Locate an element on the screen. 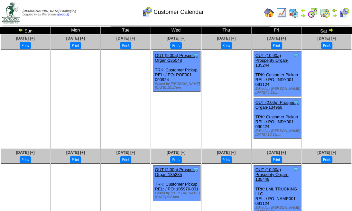  img: line_graph.gif is located at coordinates (281, 13).